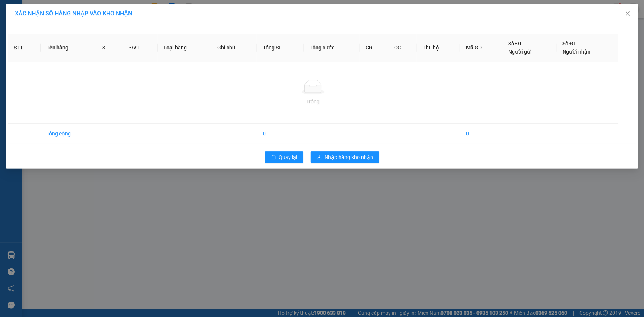 The width and height of the screenshot is (644, 317). I want to click on span: Nhập hàng kho nhận, so click(350, 157).